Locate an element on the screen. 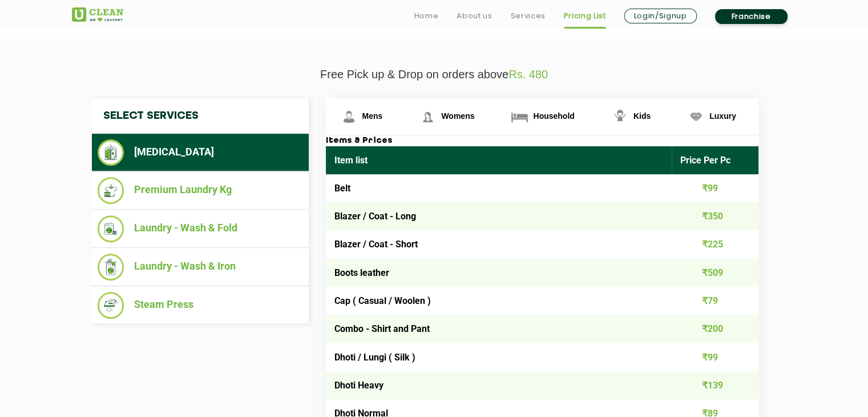 The width and height of the screenshot is (868, 417). img: Kids is located at coordinates (620, 116).